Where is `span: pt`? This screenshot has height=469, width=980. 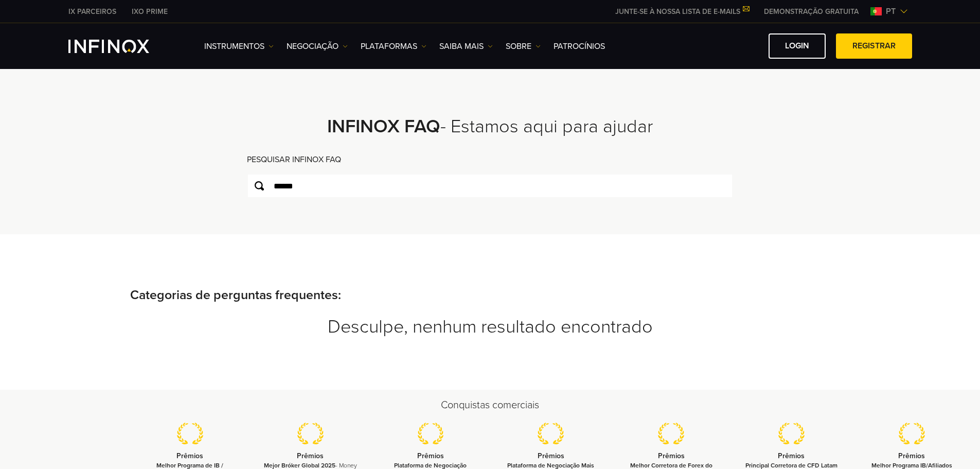
span: pt is located at coordinates (891, 11).